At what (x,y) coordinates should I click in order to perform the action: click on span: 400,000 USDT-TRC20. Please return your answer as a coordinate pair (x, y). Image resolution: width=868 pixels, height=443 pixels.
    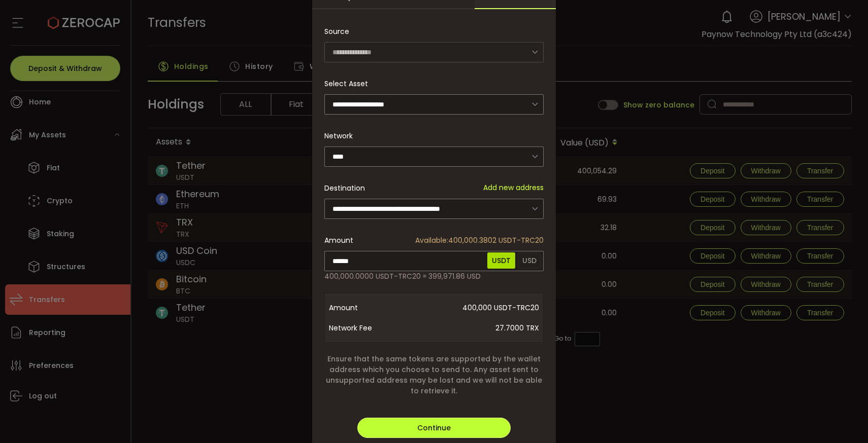
    Looking at the image, I should click on (475, 308).